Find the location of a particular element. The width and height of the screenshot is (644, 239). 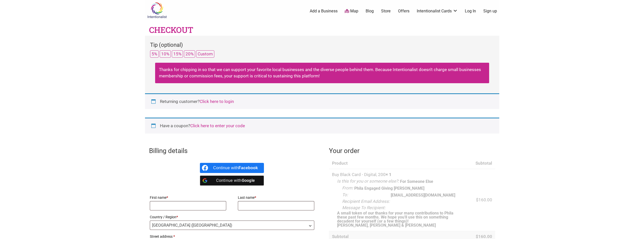

b: Facebook is located at coordinates (248, 167).